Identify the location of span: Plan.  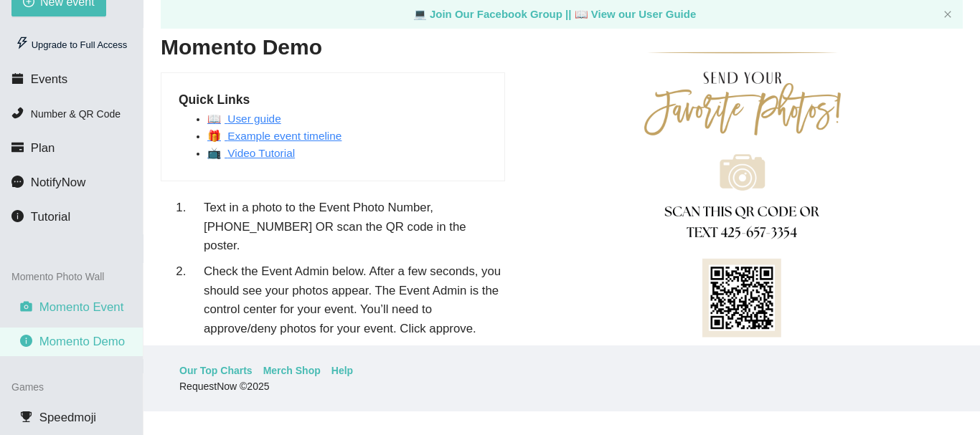
(43, 148).